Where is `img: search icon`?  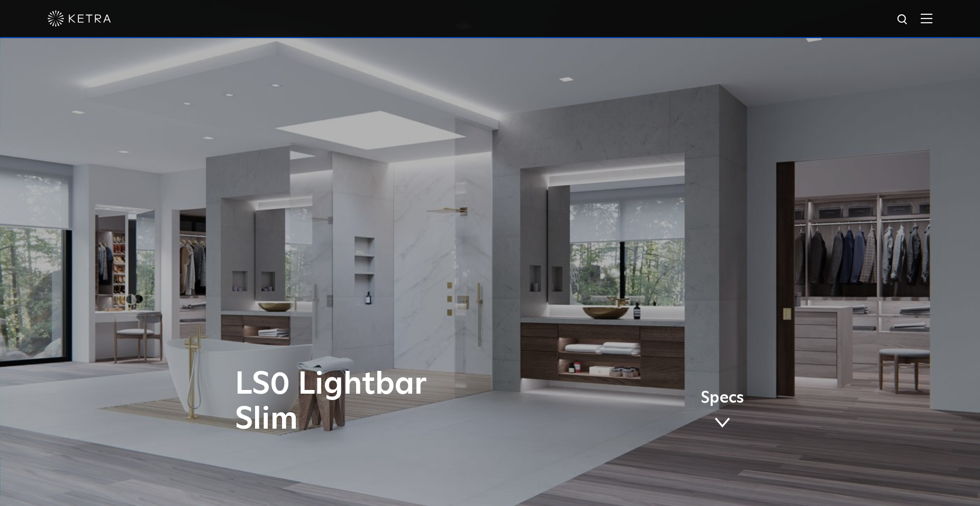
img: search icon is located at coordinates (903, 20).